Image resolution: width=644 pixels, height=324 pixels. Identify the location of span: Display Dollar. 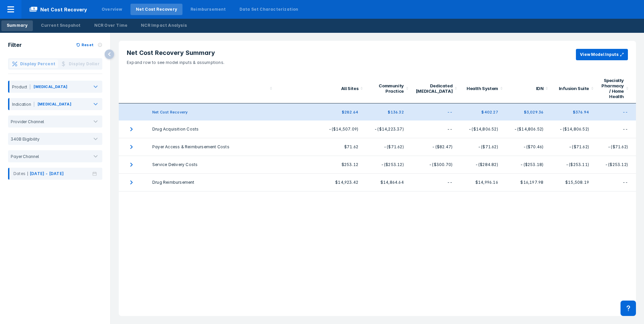
(84, 64).